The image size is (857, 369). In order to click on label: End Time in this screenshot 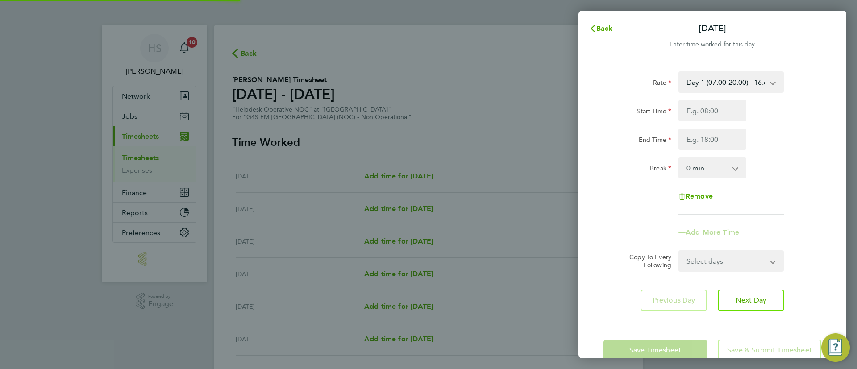, I will do `click(655, 141)`.